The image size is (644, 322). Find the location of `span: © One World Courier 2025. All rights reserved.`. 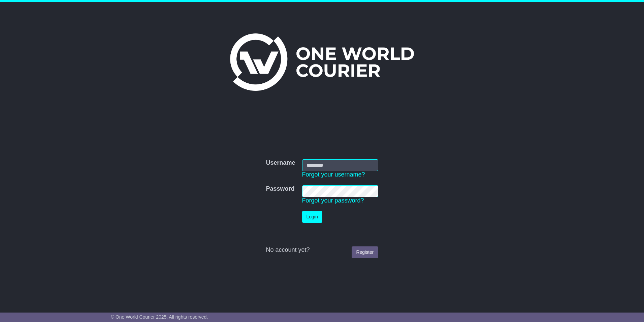

span: © One World Courier 2025. All rights reserved. is located at coordinates (159, 316).